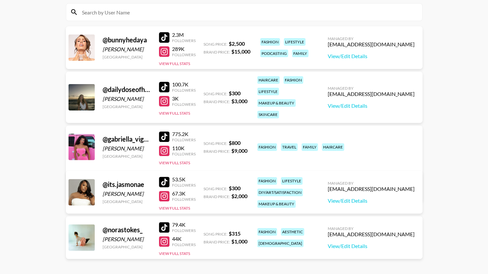  Describe the element at coordinates (184, 134) in the screenshot. I see `div: 775.2K` at that location.